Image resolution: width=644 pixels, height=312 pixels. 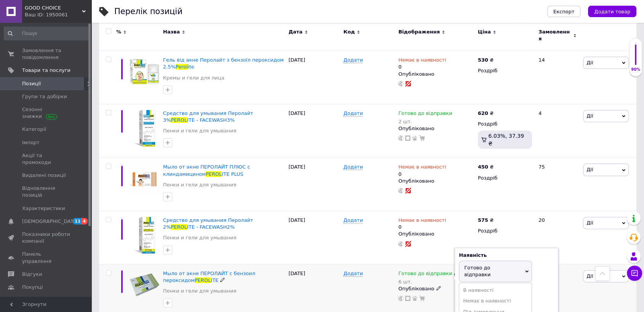 What do you see at coordinates (211, 120) in the screenshot?
I see `span: ITE - FACEWASH3%` at bounding box center [211, 120].